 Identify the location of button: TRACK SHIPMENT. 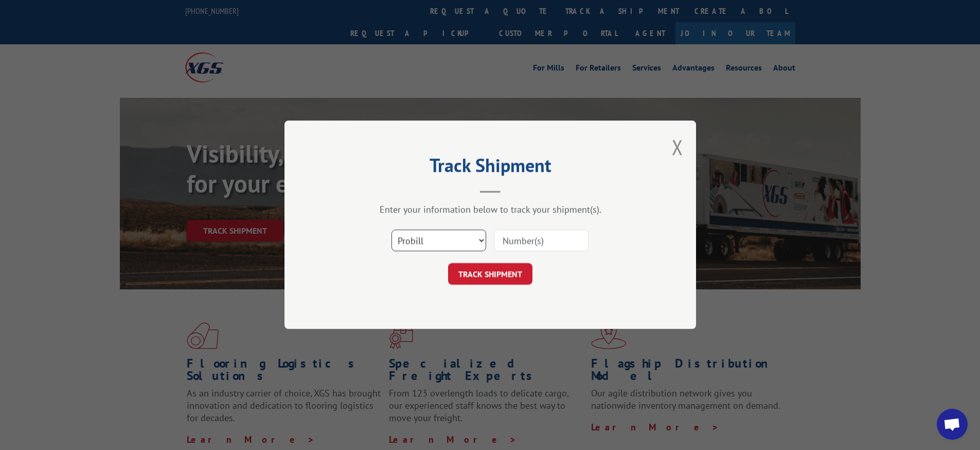
(490, 275).